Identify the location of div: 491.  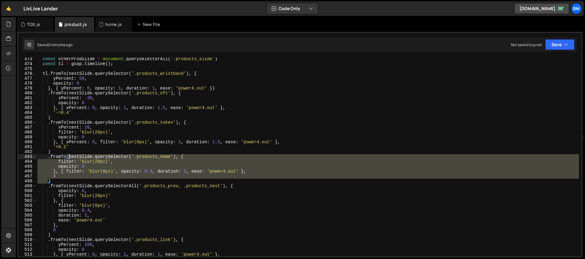
(27, 147).